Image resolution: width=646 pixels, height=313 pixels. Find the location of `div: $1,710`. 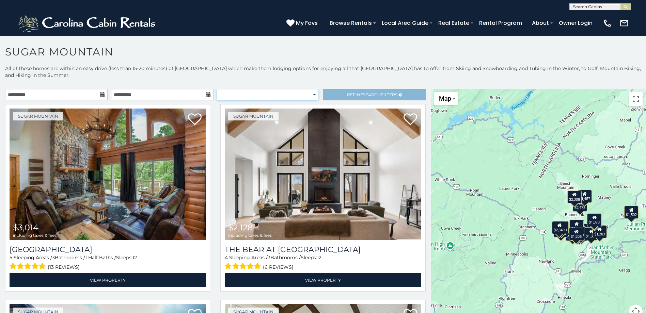

div: $1,710 is located at coordinates (594, 221).